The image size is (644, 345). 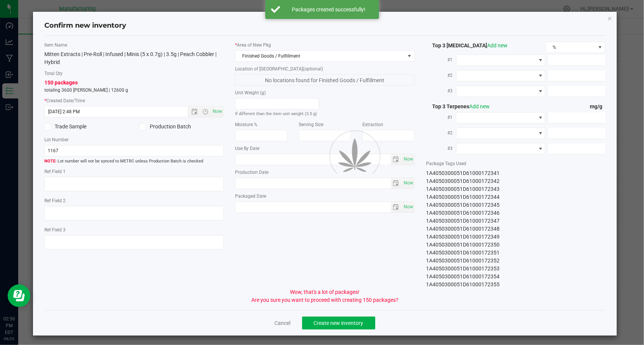 What do you see at coordinates (195, 112) in the screenshot?
I see `span: Open the date view` at bounding box center [195, 112].